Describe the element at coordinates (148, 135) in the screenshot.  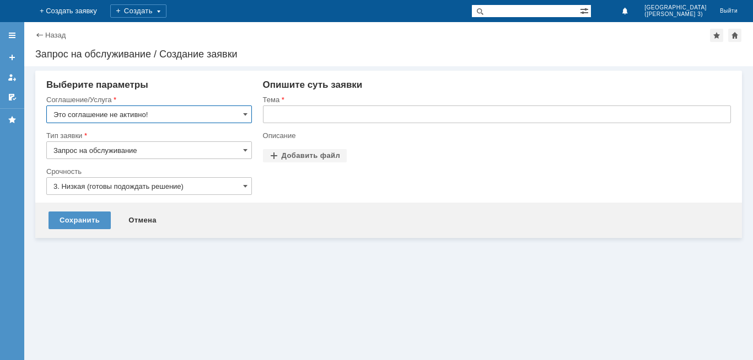
I see `div: Тип заявки` at that location.